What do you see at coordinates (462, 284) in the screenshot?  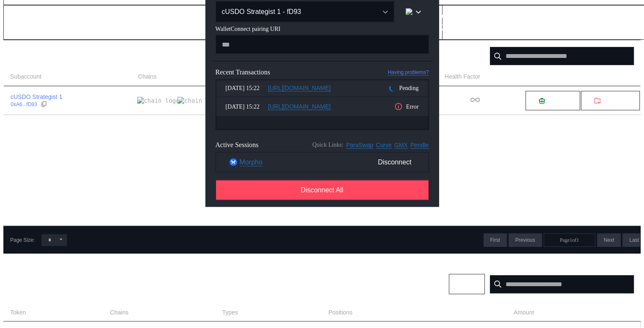 I see `span: Chain` at bounding box center [462, 284].